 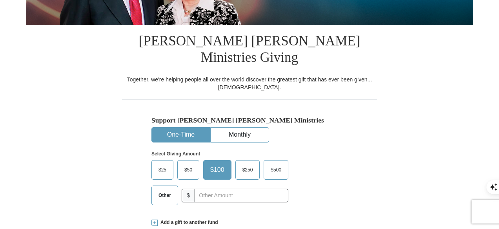 I want to click on span: $250, so click(x=247, y=170).